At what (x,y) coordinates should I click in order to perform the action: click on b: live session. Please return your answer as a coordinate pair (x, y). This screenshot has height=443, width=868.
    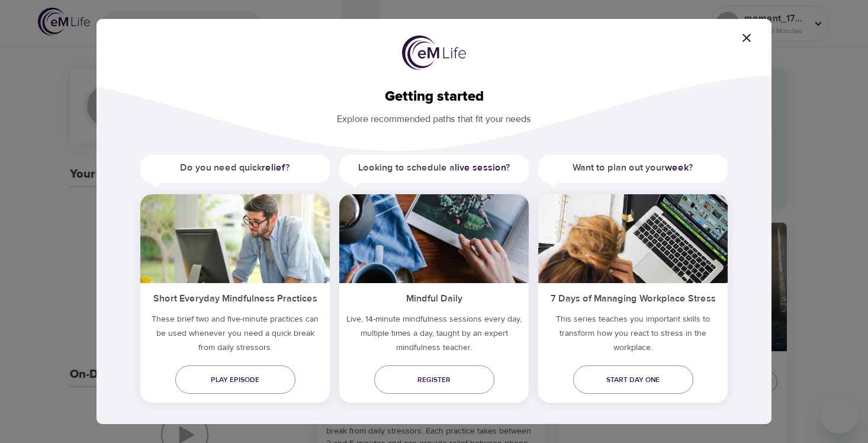
    Looking at the image, I should click on (480, 167).